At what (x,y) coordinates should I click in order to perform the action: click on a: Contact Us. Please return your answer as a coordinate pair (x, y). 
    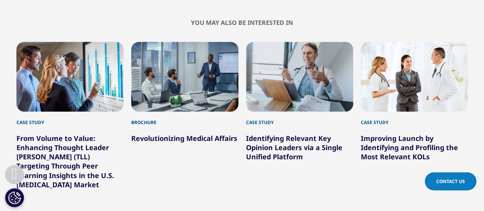
    Looking at the image, I should click on (450, 181).